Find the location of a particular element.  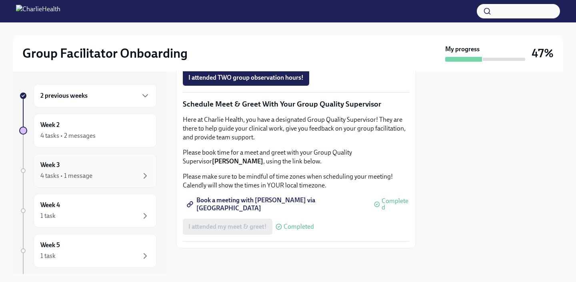

h6: 2 previous weeks is located at coordinates (64, 96).